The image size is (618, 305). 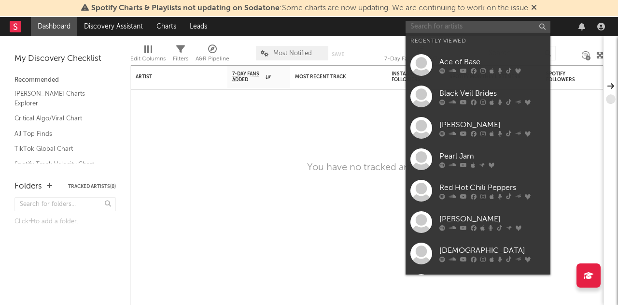 What do you see at coordinates (65, 222) in the screenshot?
I see `div: Click to add a folder.` at bounding box center [65, 222].